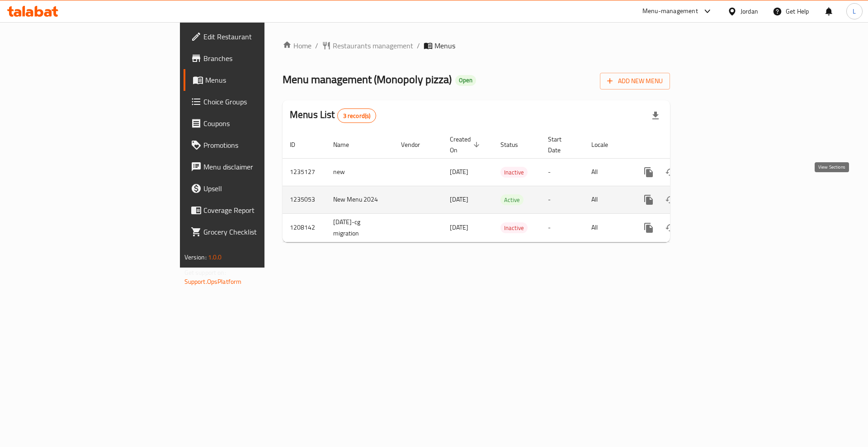 The height and width of the screenshot is (447, 868). I want to click on h2: Menus List, so click(333, 115).